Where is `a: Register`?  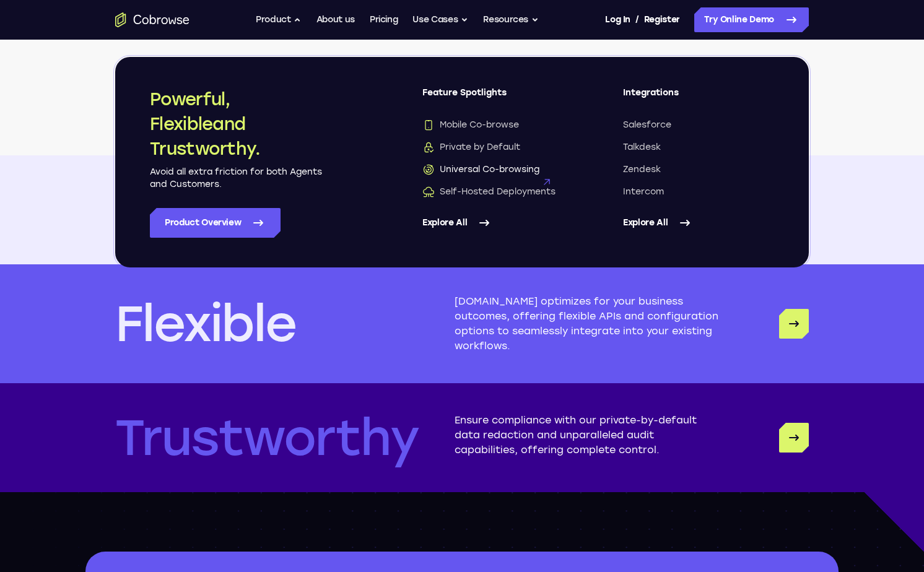 a: Register is located at coordinates (662, 20).